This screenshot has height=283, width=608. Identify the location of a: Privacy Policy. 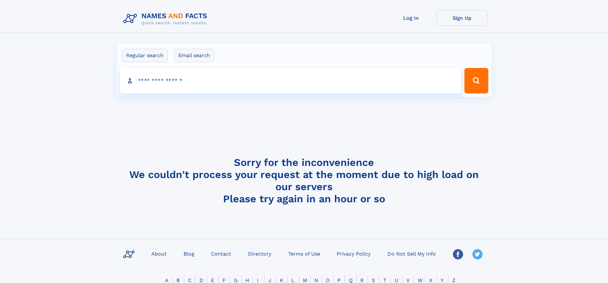
(354, 253).